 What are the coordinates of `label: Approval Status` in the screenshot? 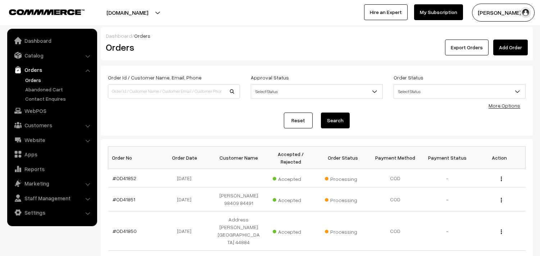 It's located at (270, 77).